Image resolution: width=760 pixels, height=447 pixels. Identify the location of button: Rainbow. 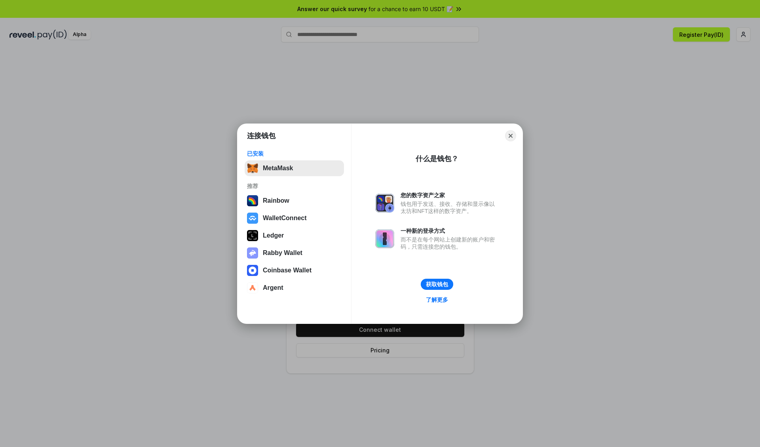
(294, 201).